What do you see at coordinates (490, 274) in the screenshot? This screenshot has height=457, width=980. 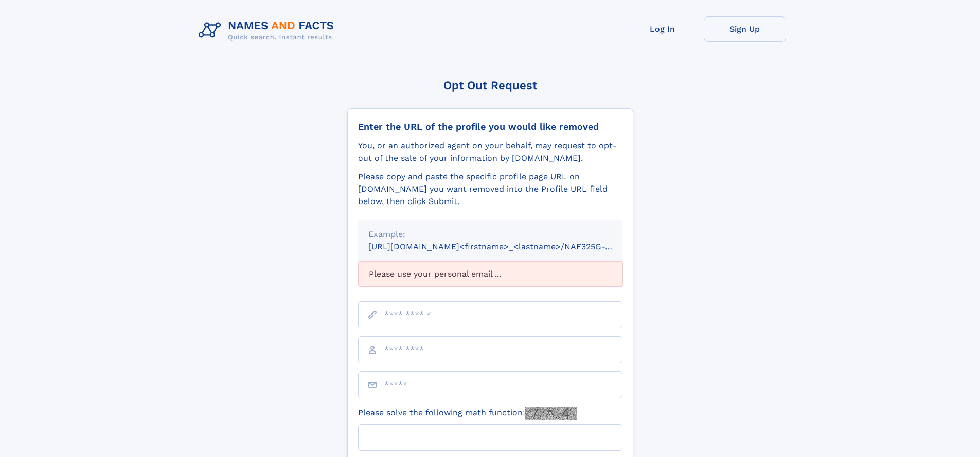 I see `div: Please use your personal email ...` at bounding box center [490, 274].